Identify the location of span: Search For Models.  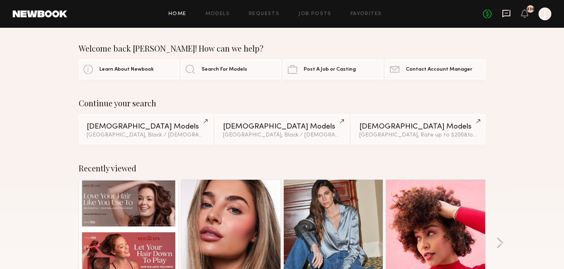
(224, 70).